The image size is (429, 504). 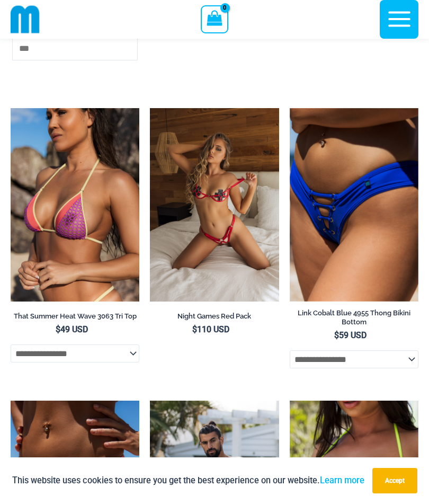 What do you see at coordinates (75, 205) in the screenshot?
I see `a: That Summer Heat Wave 3063 Tri Top 01That Summer Heat Wave 3063 Tri Top 4303 Micro Bottom 02That ...` at bounding box center [75, 205].